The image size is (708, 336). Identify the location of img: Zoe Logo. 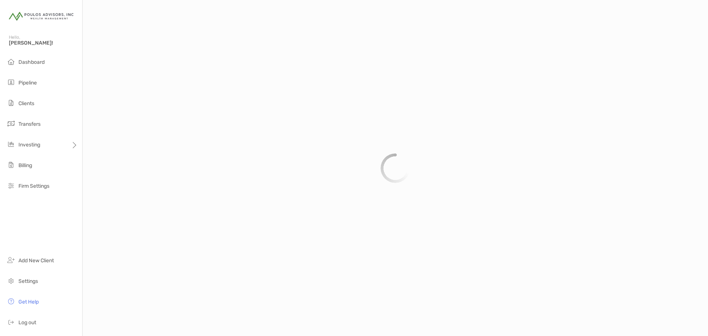
(41, 16).